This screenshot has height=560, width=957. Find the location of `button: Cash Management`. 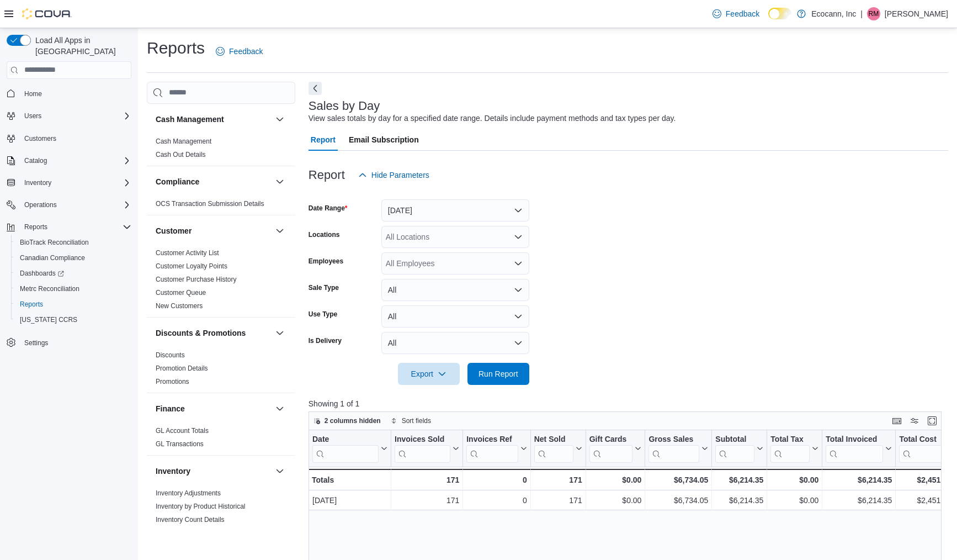

button: Cash Management is located at coordinates (280, 119).